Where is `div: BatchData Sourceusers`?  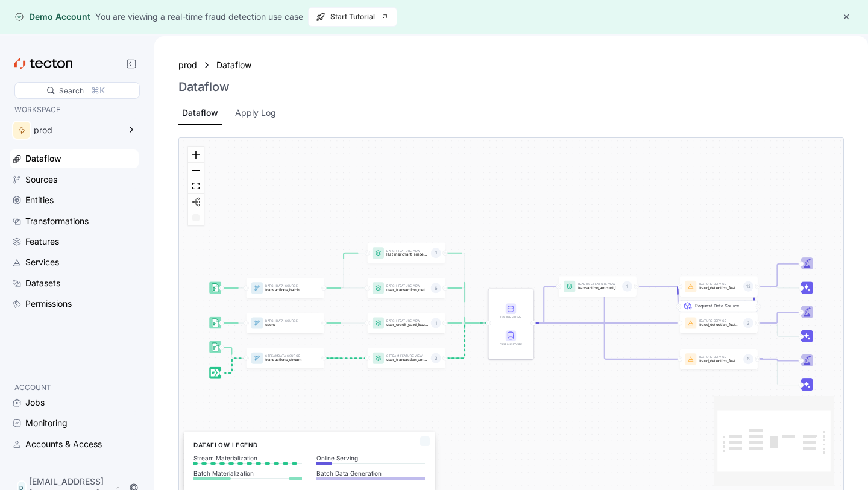
div: BatchData Sourceusers is located at coordinates (284, 324).